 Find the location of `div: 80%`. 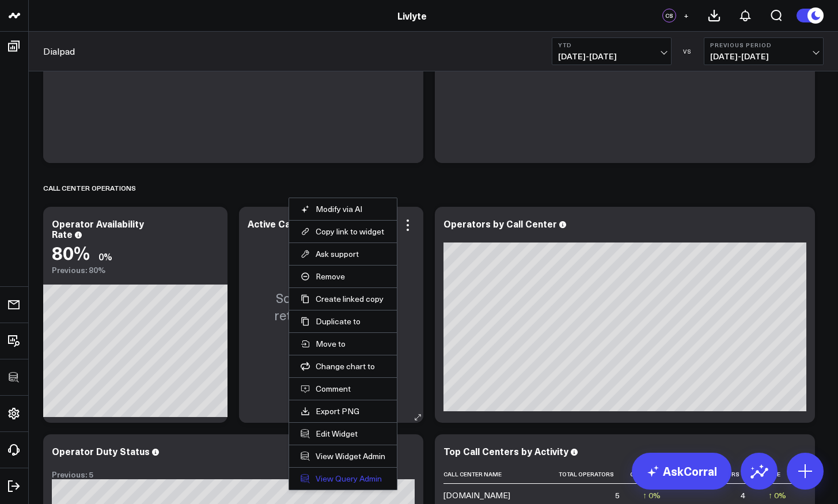

div: 80% is located at coordinates (71, 252).